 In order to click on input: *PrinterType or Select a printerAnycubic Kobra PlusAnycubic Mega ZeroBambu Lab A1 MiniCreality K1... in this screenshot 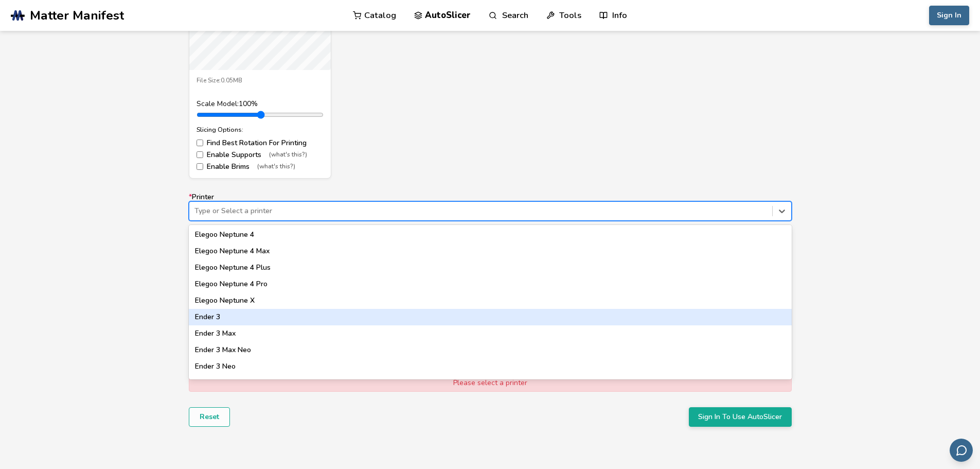, I will do `click(196, 211)`.